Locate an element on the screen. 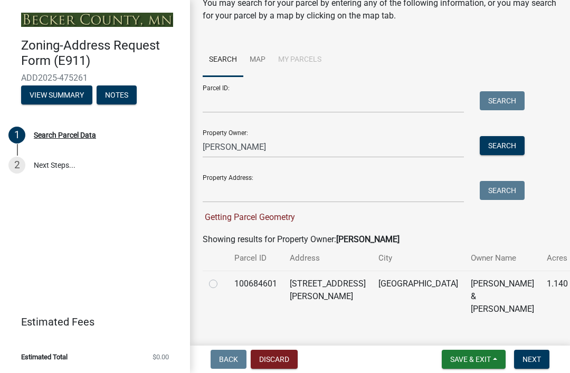 The width and height of the screenshot is (570, 373). button: Notes is located at coordinates (117, 95).